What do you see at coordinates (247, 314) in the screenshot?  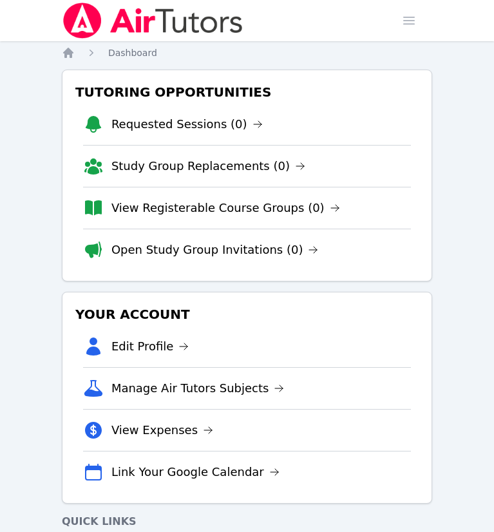 I see `h3: Your Account` at bounding box center [247, 314].